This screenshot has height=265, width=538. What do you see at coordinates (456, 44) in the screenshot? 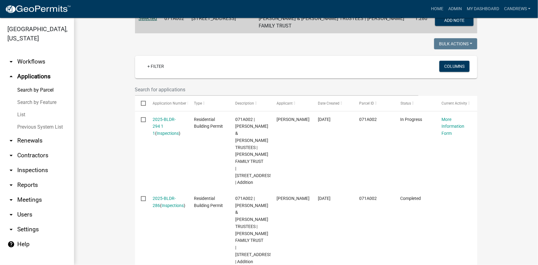
I see `button: Bulk Actions` at bounding box center [456, 44].